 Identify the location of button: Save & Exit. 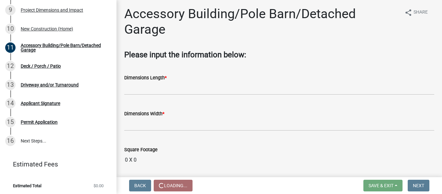
(383, 185).